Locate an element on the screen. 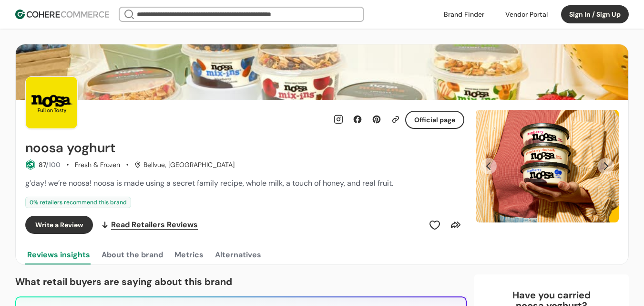 Image resolution: width=644 pixels, height=306 pixels. h2: noosa yoghurt is located at coordinates (70, 148).